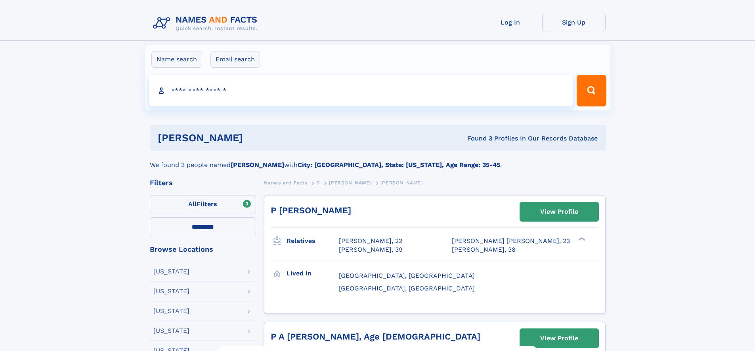 This screenshot has width=755, height=351. What do you see at coordinates (574, 22) in the screenshot?
I see `a: Sign Up` at bounding box center [574, 22].